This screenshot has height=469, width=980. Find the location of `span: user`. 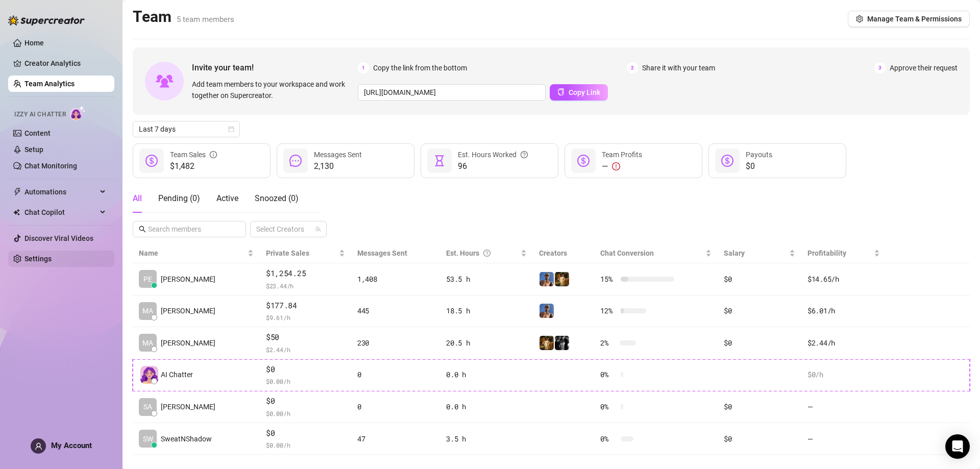

span: user is located at coordinates (38, 446).